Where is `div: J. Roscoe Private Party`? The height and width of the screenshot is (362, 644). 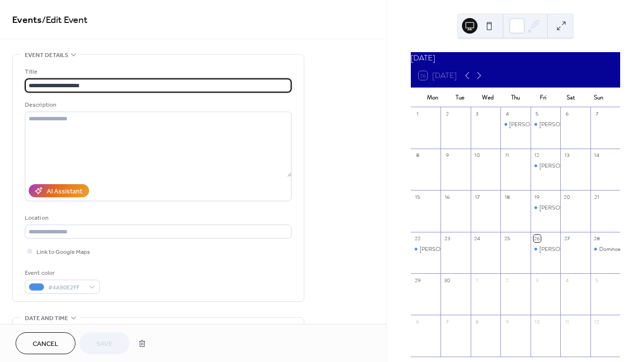 div: J. Roscoe Private Party is located at coordinates (545, 208).